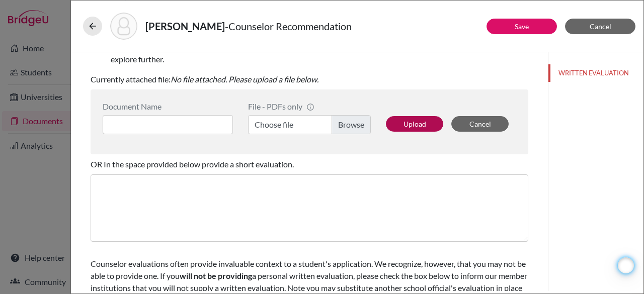 The width and height of the screenshot is (644, 294). What do you see at coordinates (309, 125) in the screenshot?
I see `label: Choose file` at bounding box center [309, 125].